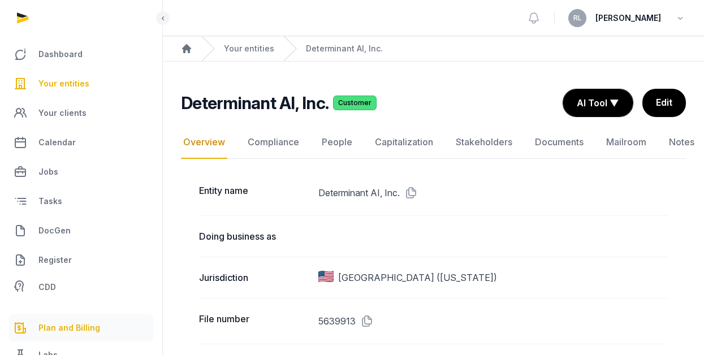 The image size is (704, 355). What do you see at coordinates (204, 142) in the screenshot?
I see `a: Overview` at bounding box center [204, 142].